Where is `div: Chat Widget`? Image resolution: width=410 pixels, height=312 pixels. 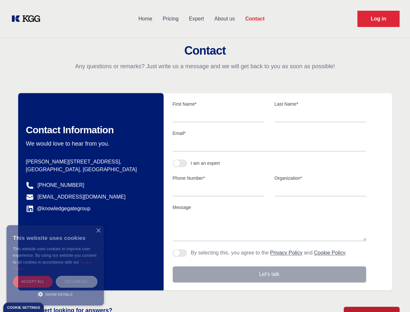 div: Chat Widget is located at coordinates (394, 296).